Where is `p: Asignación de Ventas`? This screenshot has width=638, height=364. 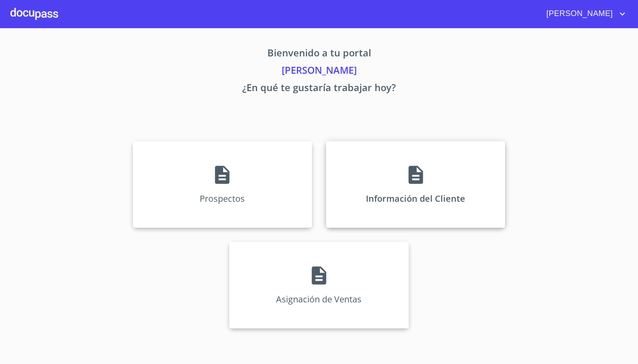
p: Asignación de Ventas is located at coordinates (319, 299).